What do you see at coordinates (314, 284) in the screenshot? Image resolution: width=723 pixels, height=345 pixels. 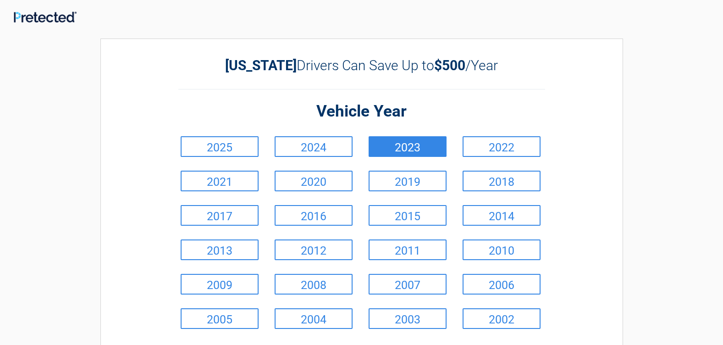 I see `a: 2008` at bounding box center [314, 284].